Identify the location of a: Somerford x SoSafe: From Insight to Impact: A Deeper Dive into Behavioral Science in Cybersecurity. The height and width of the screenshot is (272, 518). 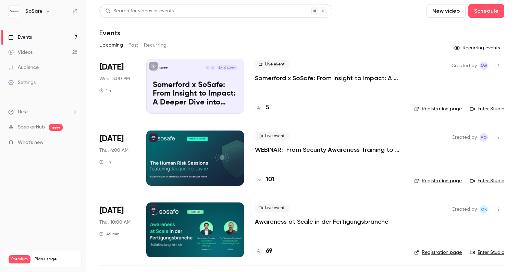
(329, 78).